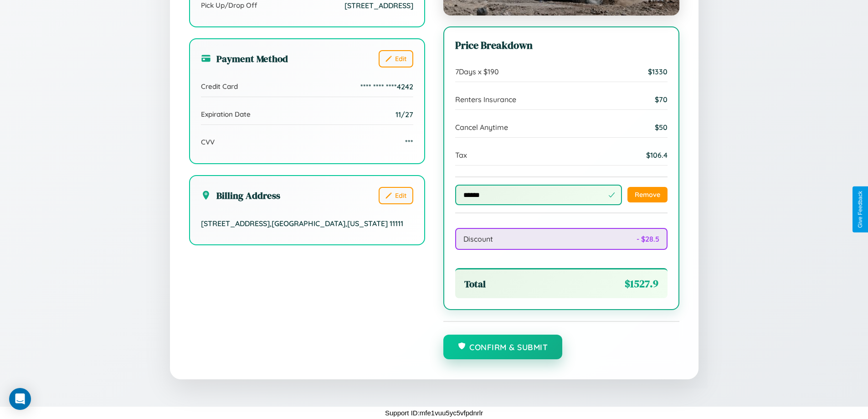  Describe the element at coordinates (20, 399) in the screenshot. I see `div: Open Intercom Messenger` at that location.